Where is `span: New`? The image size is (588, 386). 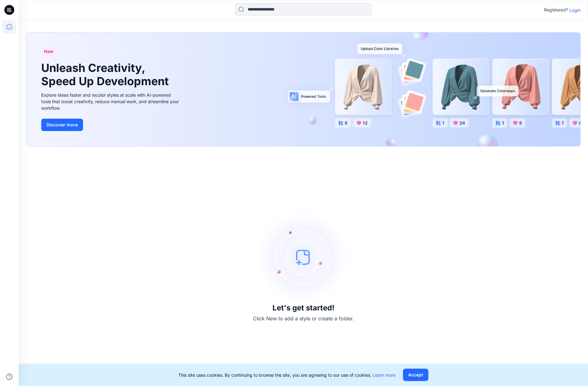 span: New is located at coordinates (49, 52).